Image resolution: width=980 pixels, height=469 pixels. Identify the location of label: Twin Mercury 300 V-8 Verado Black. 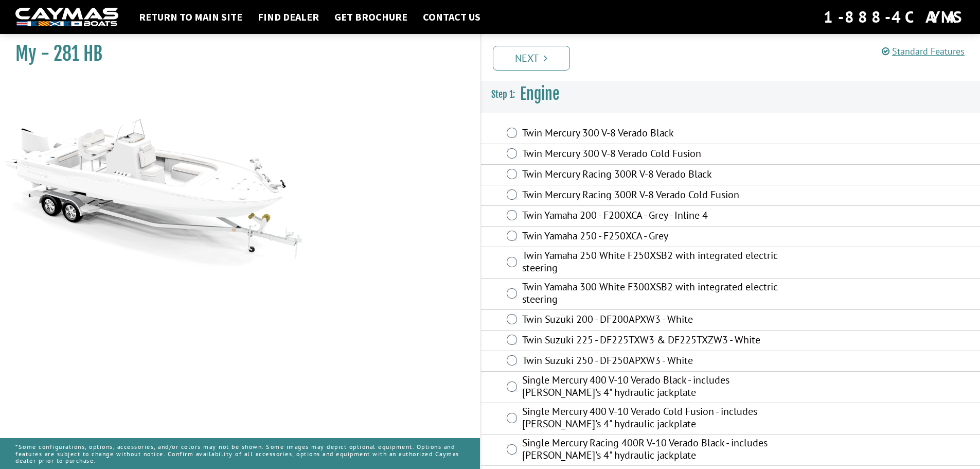
(659, 134).